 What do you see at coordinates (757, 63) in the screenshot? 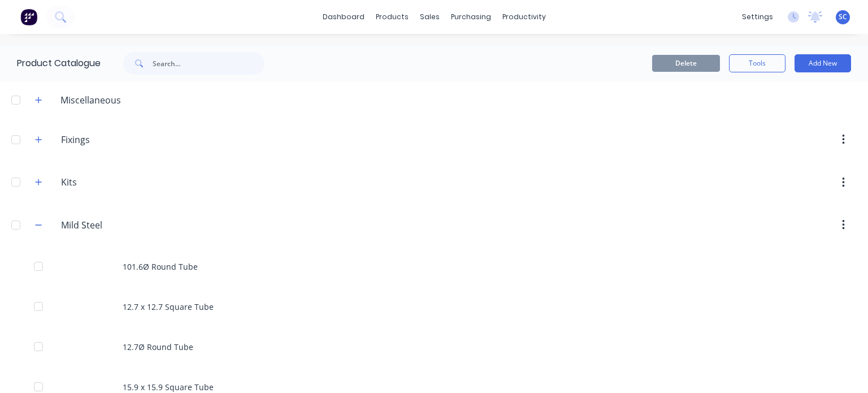
I see `button: Tools` at bounding box center [757, 63].